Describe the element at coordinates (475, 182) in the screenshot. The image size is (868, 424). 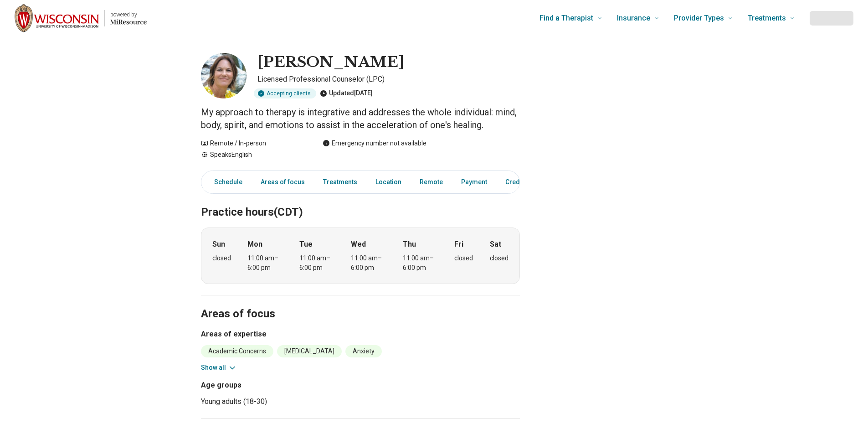
I see `a: Payment` at that location.